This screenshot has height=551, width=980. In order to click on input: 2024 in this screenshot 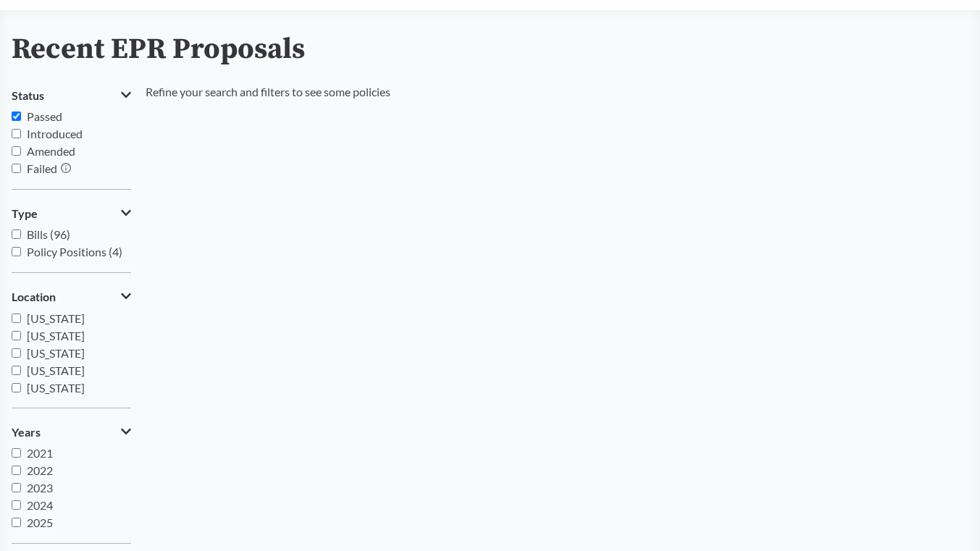, I will do `click(16, 505)`.